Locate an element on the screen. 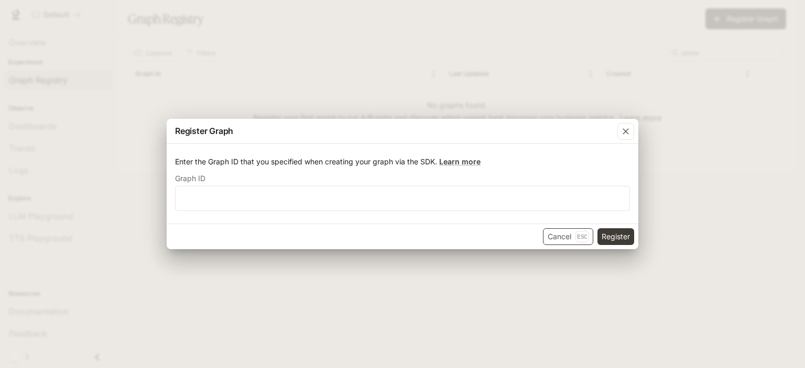 This screenshot has height=368, width=805. button: CancelEsc is located at coordinates (568, 237).